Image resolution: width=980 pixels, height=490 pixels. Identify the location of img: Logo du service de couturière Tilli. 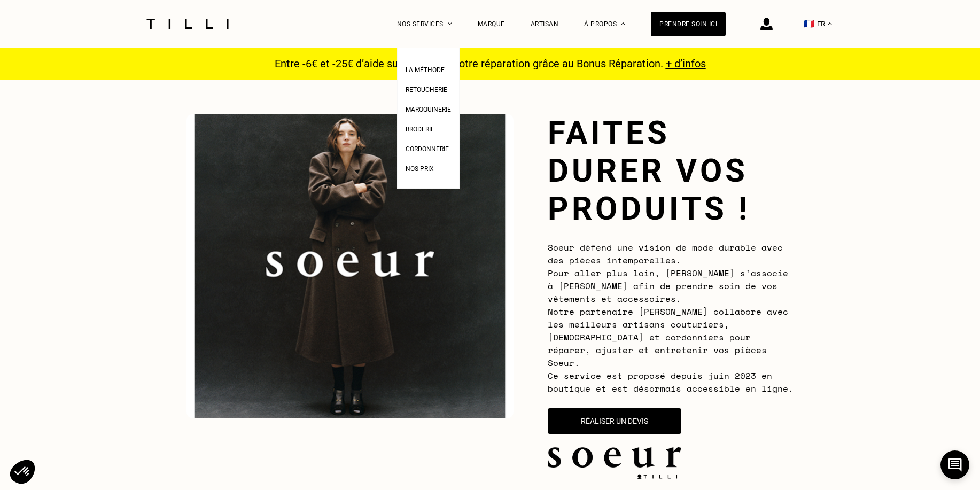
(188, 24).